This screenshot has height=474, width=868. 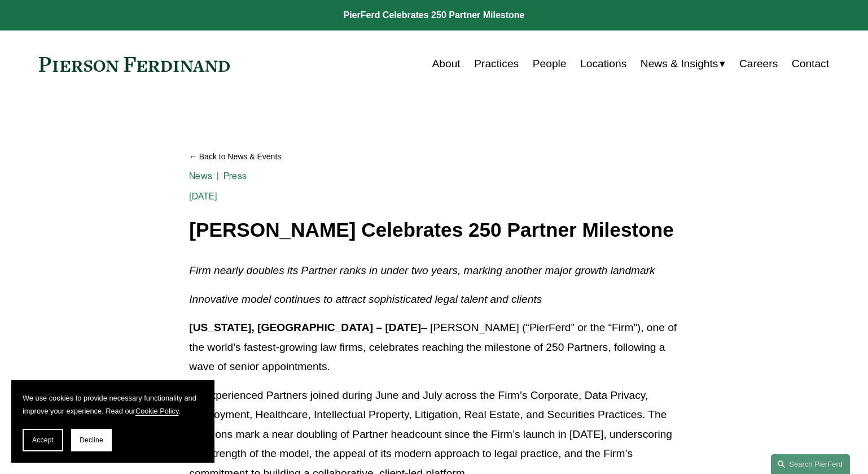 I want to click on p: We use cookies to provide necessary functionality and improve your experience. Read our ., so click(x=113, y=404).